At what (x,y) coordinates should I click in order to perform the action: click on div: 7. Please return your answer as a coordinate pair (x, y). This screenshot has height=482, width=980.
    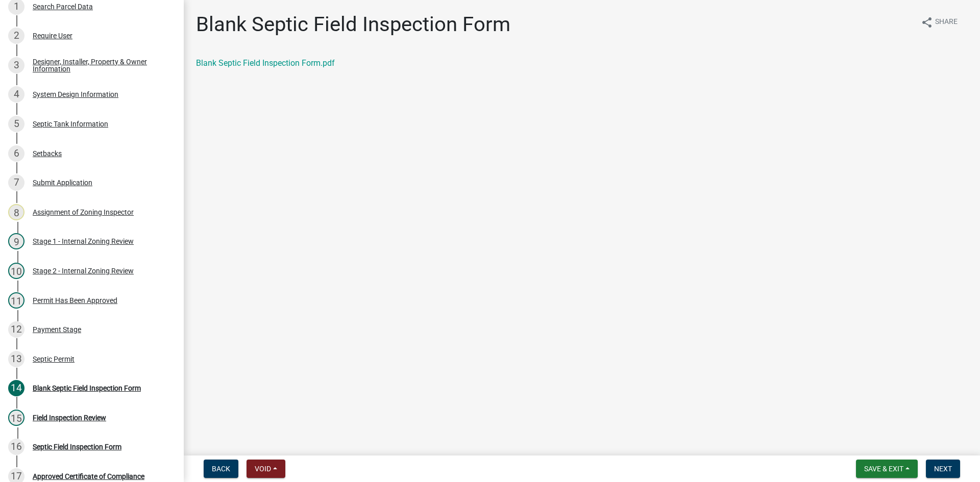
    Looking at the image, I should click on (16, 183).